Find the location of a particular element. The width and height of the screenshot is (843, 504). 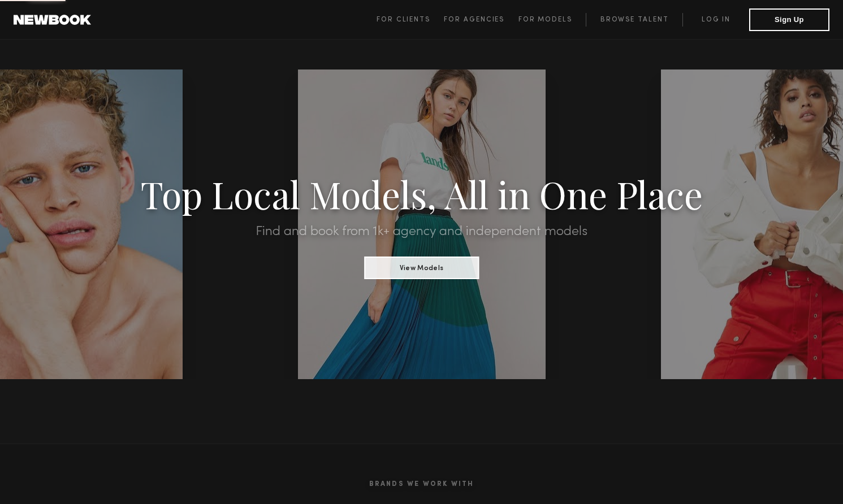

a: Log in is located at coordinates (716, 20).